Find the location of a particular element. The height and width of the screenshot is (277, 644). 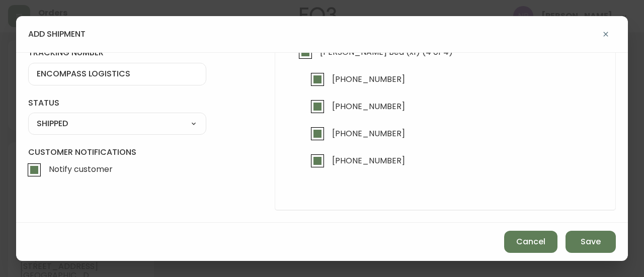

label: Customer Notifications is located at coordinates (117, 164).